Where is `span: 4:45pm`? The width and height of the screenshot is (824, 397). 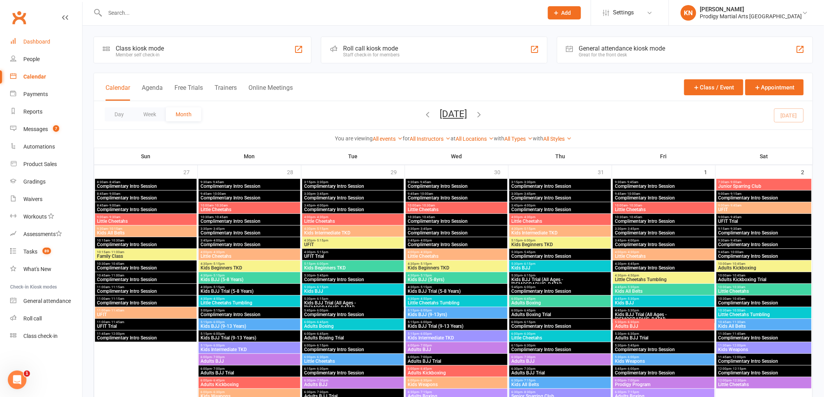 span: 4:45pm is located at coordinates (663, 287).